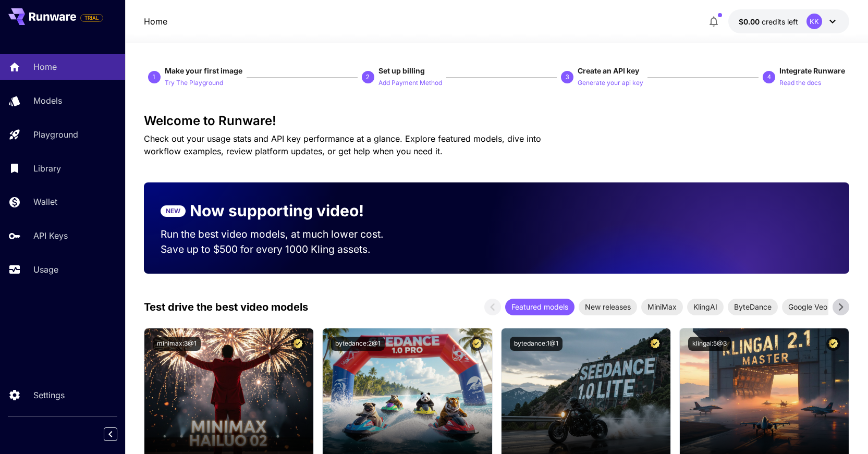  I want to click on button: klingai:5@3, so click(710, 343).